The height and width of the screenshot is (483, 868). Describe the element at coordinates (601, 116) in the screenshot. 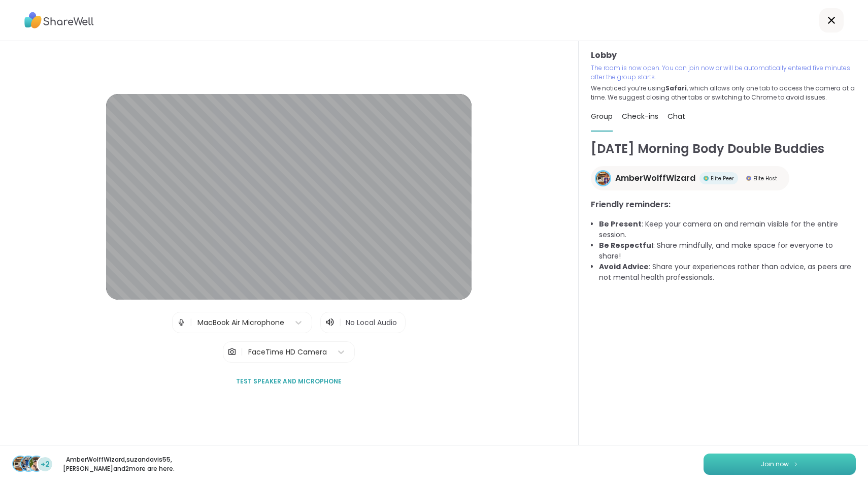

I see `span: Group` at that location.